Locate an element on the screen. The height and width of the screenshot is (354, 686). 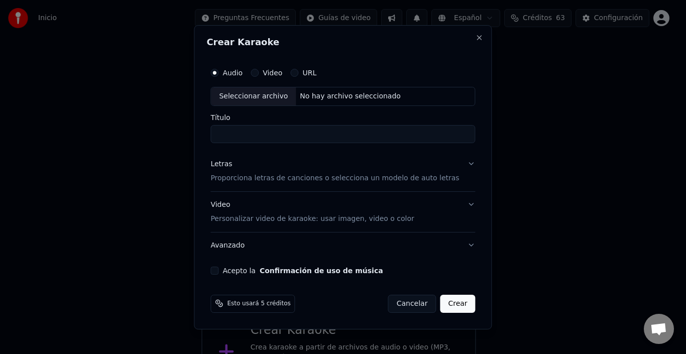
label: Audio is located at coordinates (232, 73).